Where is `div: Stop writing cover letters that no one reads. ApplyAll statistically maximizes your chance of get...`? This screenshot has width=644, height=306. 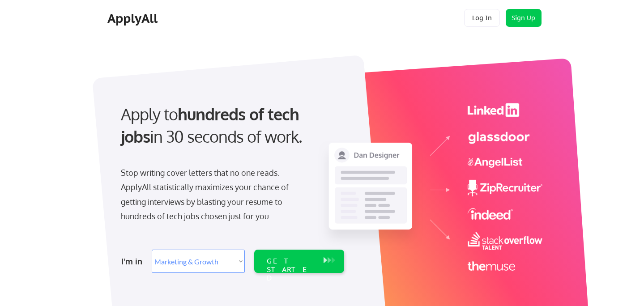 div: Stop writing cover letters that no one reads. ApplyAll statistically maximizes your chance of get... is located at coordinates (213, 195).